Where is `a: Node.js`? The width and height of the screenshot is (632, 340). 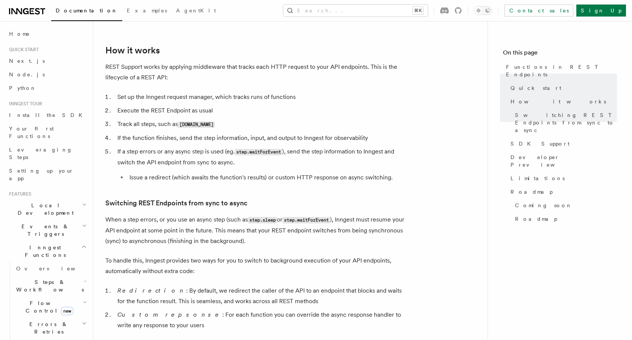 a: Node.js is located at coordinates (47, 74).